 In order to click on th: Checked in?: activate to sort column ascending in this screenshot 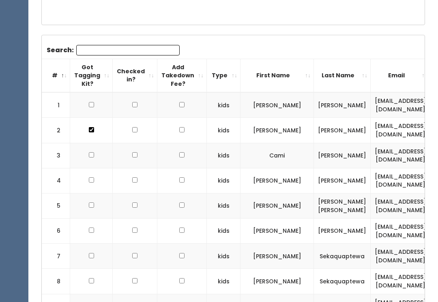, I will do `click(135, 75)`.